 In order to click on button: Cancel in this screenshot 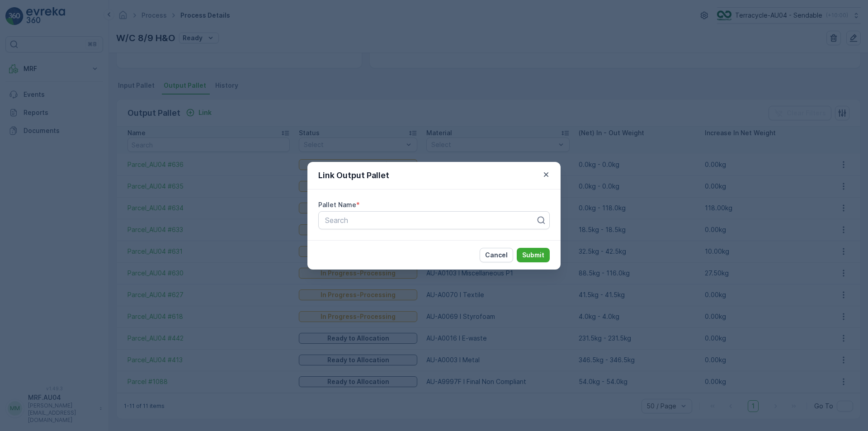, I will do `click(497, 255)`.